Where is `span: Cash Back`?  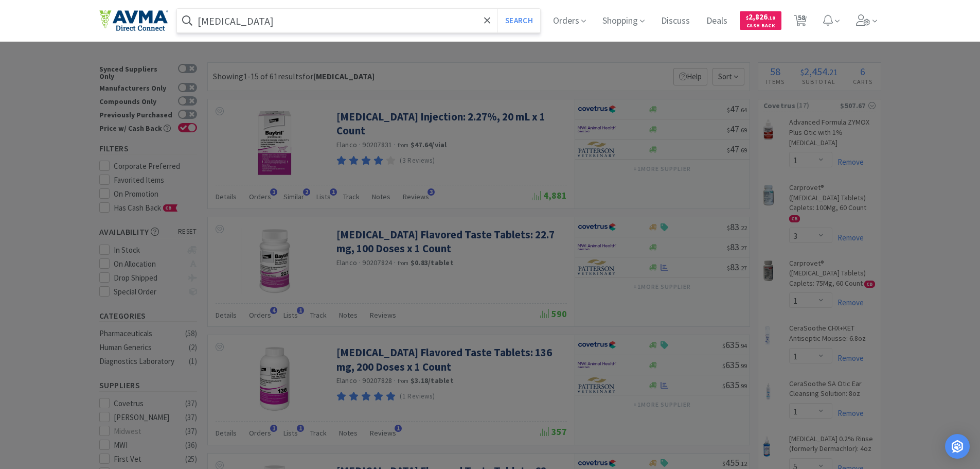 span: Cash Back is located at coordinates (760, 26).